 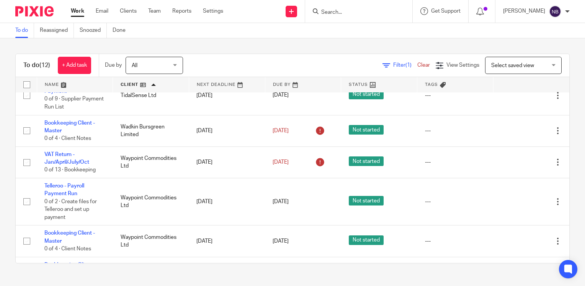 I want to click on a: Snoozed, so click(x=93, y=30).